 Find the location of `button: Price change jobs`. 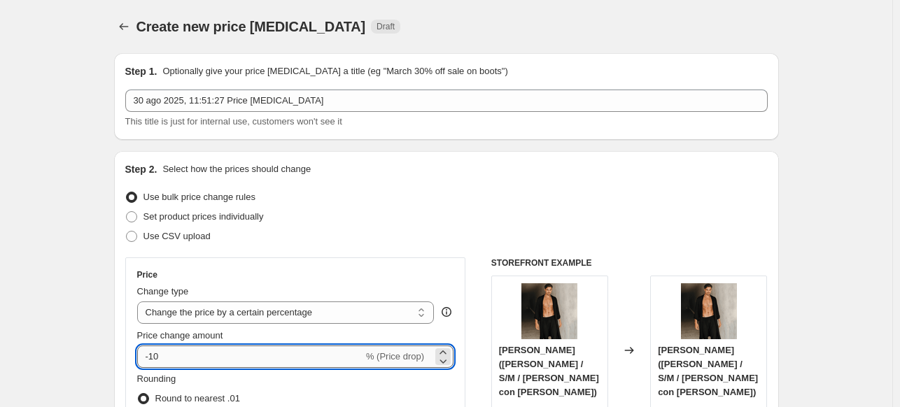

button: Price change jobs is located at coordinates (124, 27).